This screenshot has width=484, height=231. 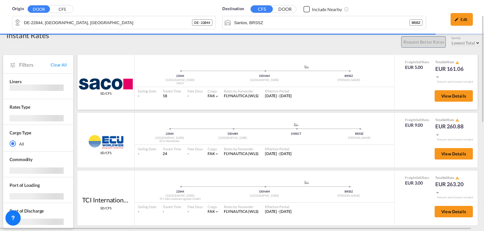 What do you see at coordinates (417, 183) in the screenshot?
I see `div: EUR 3.00` at bounding box center [417, 183].